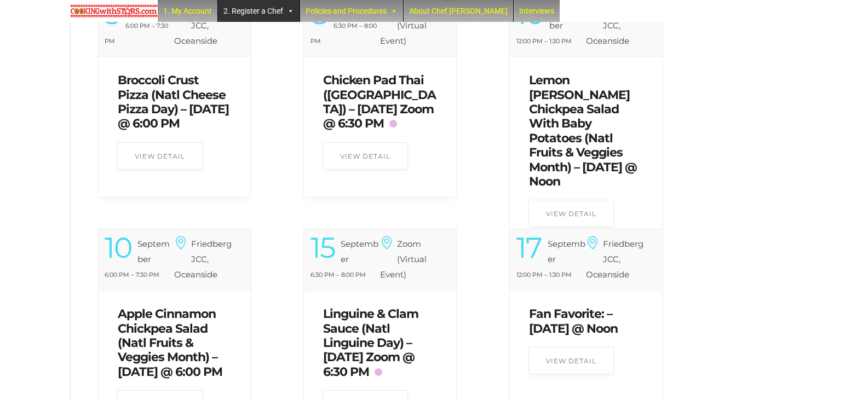 The width and height of the screenshot is (868, 400). I want to click on div: 3, so click(112, 13).